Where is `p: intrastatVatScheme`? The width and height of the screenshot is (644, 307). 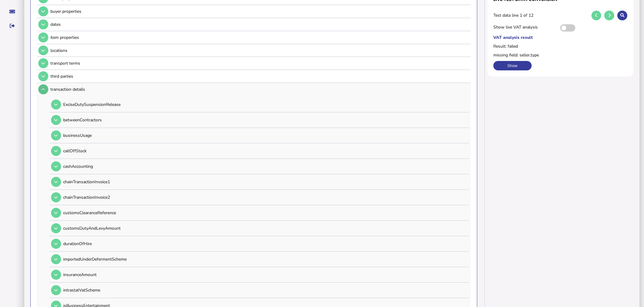 p: intrastatVatScheme is located at coordinates (130, 290).